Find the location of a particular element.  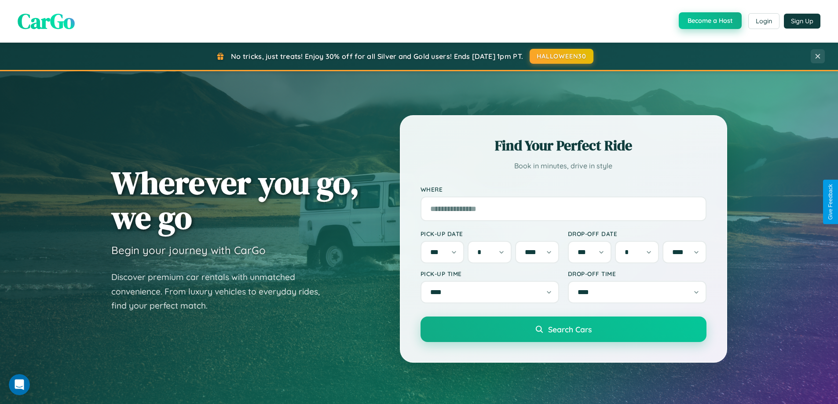

h1: Wherever you go, we go is located at coordinates (235, 200).